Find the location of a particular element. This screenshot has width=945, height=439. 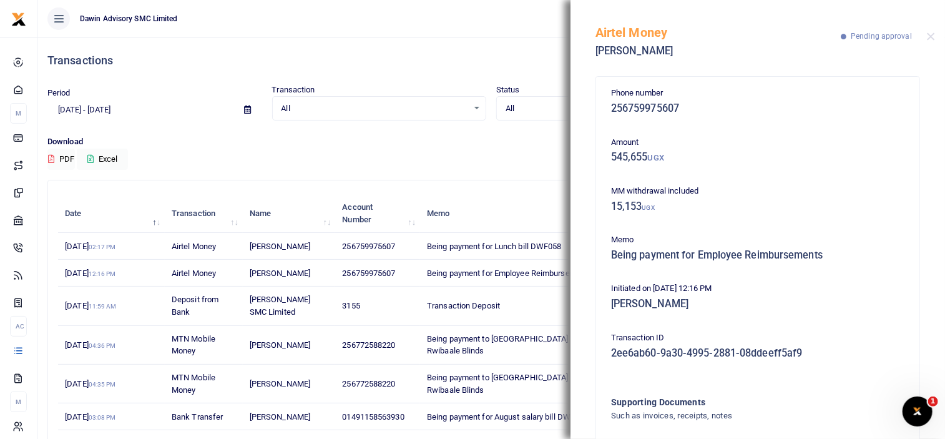

span: Pending approval is located at coordinates (881, 36).